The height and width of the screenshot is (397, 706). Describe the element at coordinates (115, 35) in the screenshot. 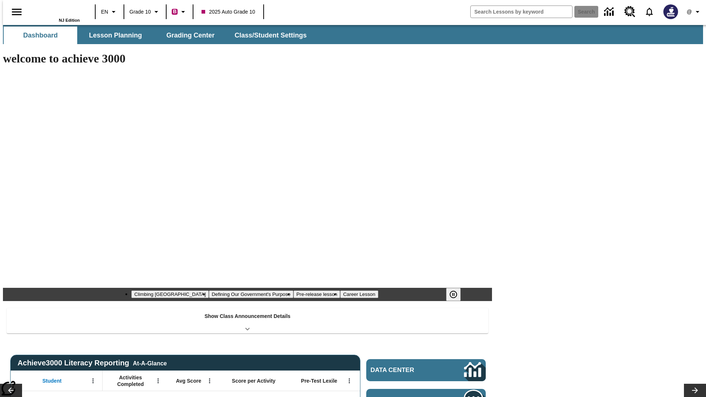

I see `button: Lesson Planning` at that location.